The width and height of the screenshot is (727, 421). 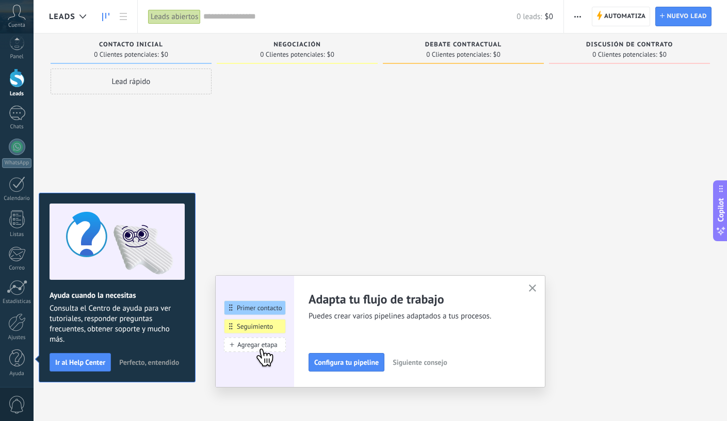 What do you see at coordinates (17, 268) in the screenshot?
I see `div: Correo` at bounding box center [17, 268].